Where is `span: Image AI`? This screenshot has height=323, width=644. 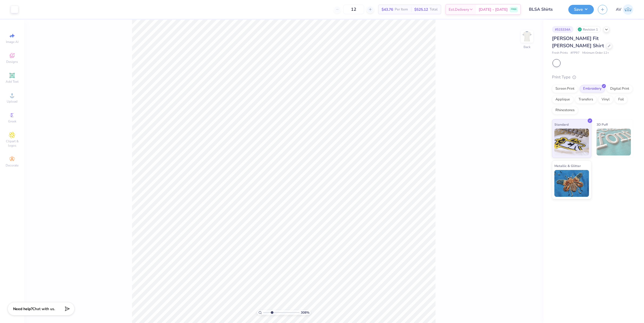
span: Image AI is located at coordinates (12, 42).